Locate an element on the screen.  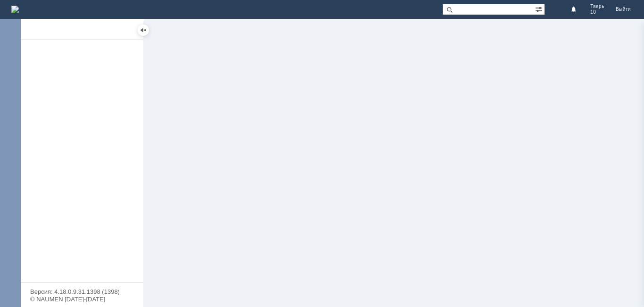
a: Перейти на домашнюю страницу is located at coordinates (15, 9).